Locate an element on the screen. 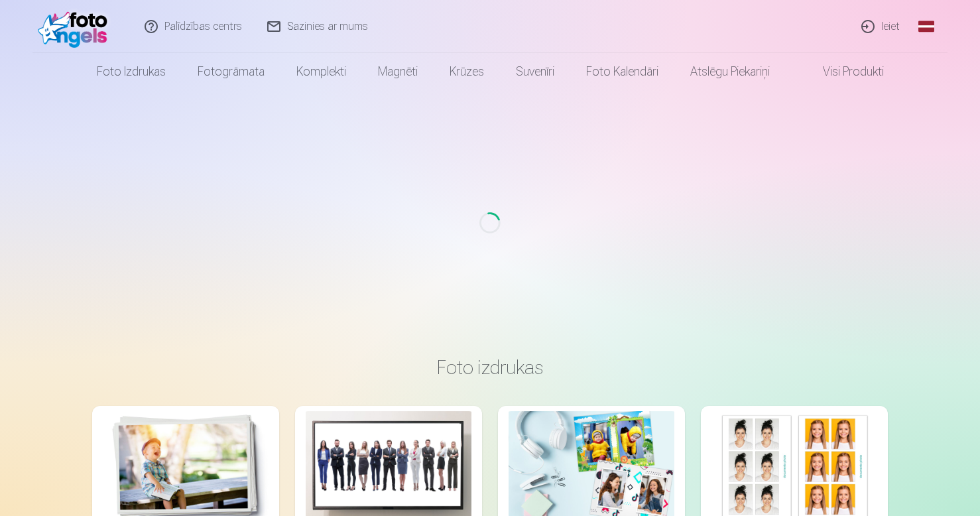 The height and width of the screenshot is (516, 980). a: Visi produkti is located at coordinates (843, 71).